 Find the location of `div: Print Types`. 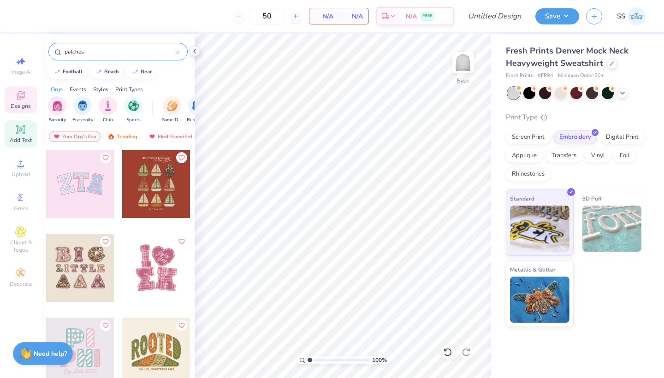

div: Print Types is located at coordinates (129, 89).